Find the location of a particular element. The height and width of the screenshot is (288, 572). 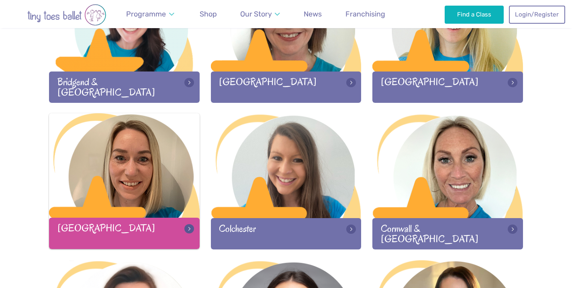

span: News is located at coordinates (313, 14).